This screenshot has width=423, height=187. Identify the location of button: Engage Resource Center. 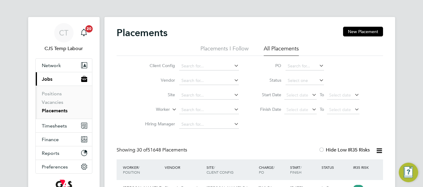
(409, 172).